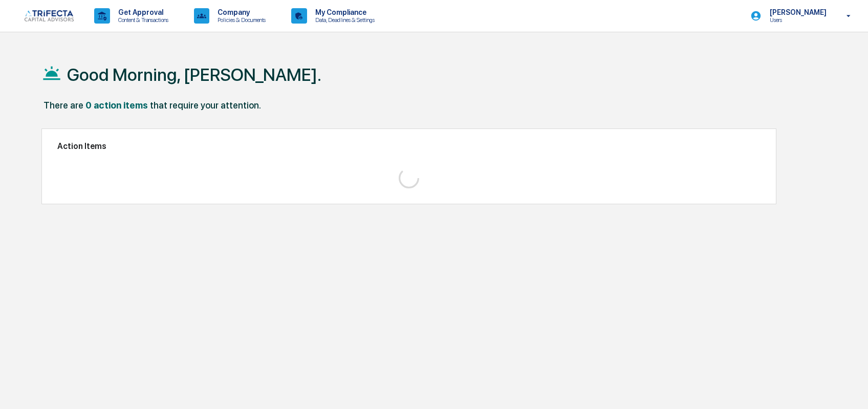 The height and width of the screenshot is (409, 868). Describe the element at coordinates (409, 145) in the screenshot. I see `h2: Action Items` at that location.